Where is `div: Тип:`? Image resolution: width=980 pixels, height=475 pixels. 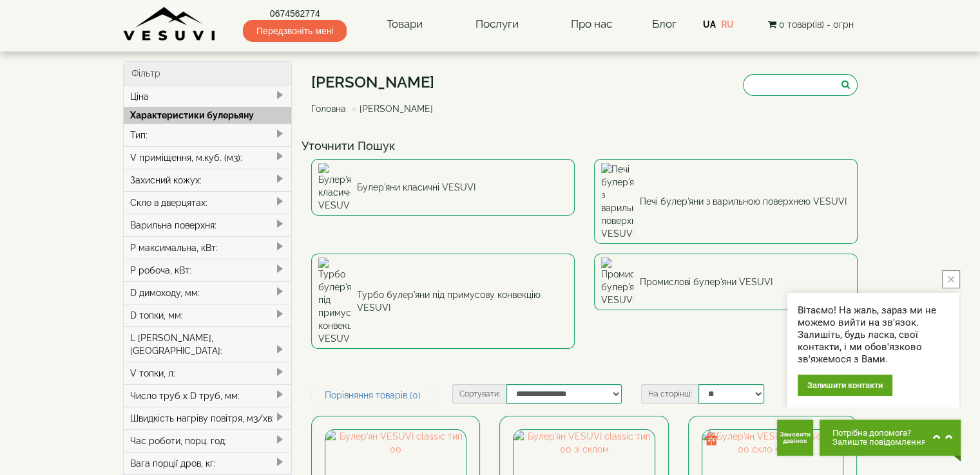
div: Тип: is located at coordinates (207, 134).